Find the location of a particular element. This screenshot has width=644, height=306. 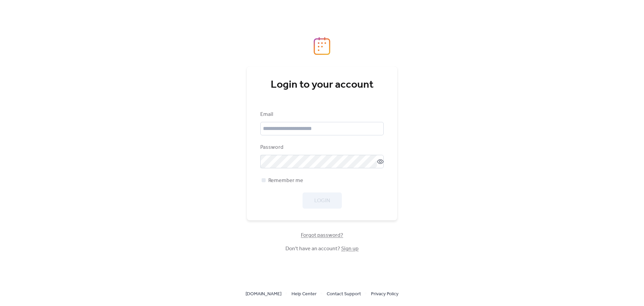

div: Login to your account is located at coordinates (322, 85).